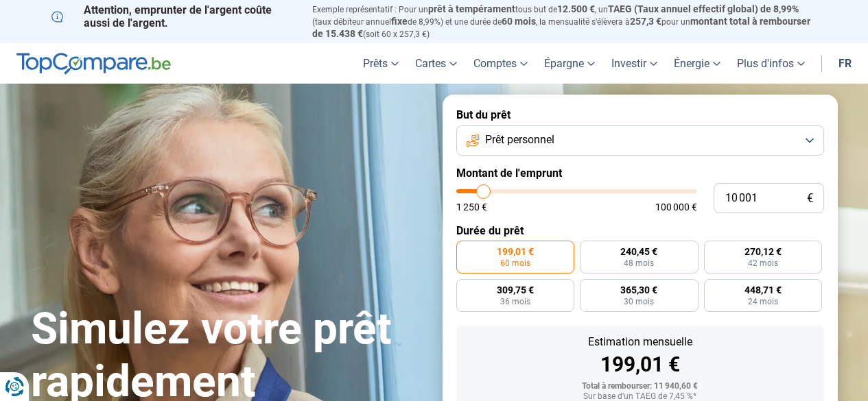 This screenshot has width=868, height=401. I want to click on a: Énergie, so click(697, 63).